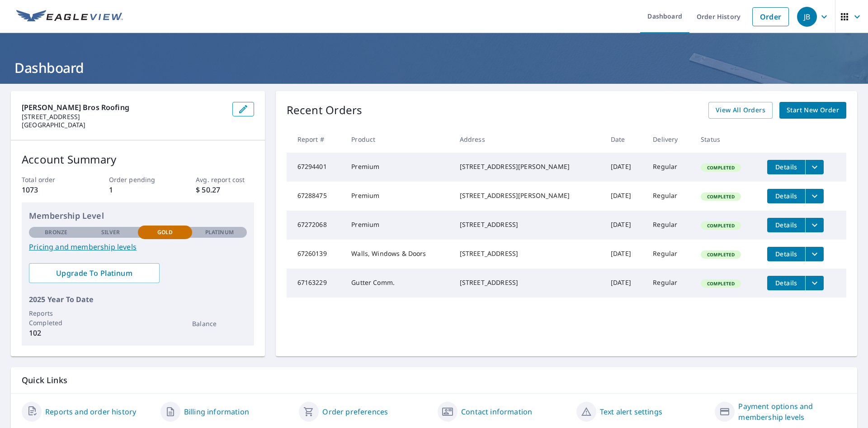 The image size is (868, 428). Describe the element at coordinates (316, 167) in the screenshot. I see `td: 67294401` at that location.